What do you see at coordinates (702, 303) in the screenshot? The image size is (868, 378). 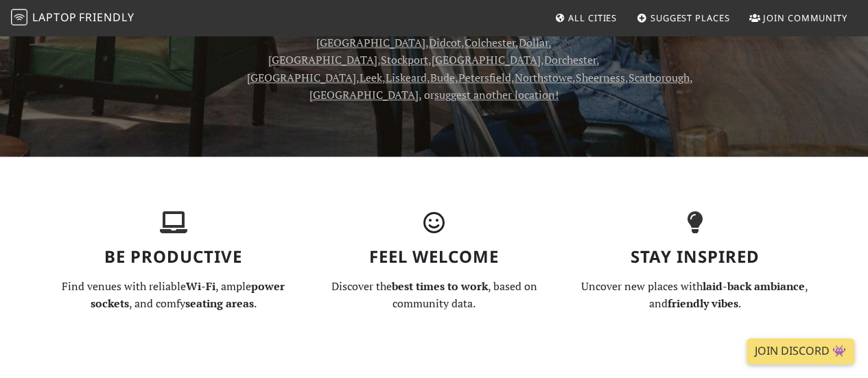 I see `strong: friendly vibes` at bounding box center [702, 303].